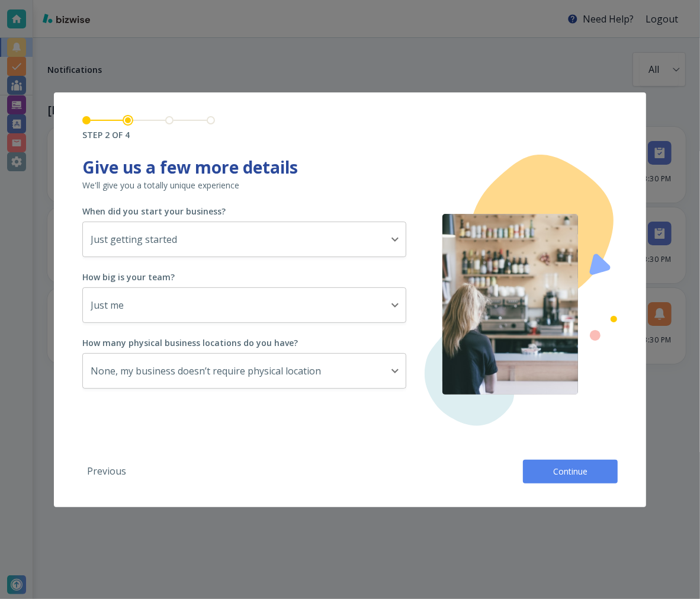  What do you see at coordinates (245, 167) in the screenshot?
I see `h1: Give us a few more details` at bounding box center [245, 167].